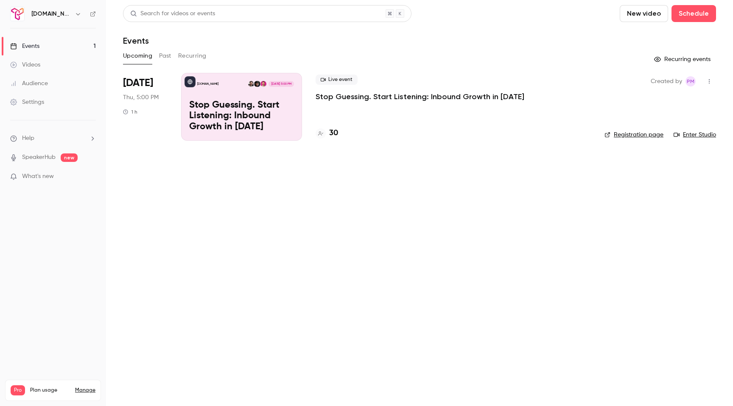 The image size is (733, 406). What do you see at coordinates (38, 176) in the screenshot?
I see `span: What's new` at bounding box center [38, 176].